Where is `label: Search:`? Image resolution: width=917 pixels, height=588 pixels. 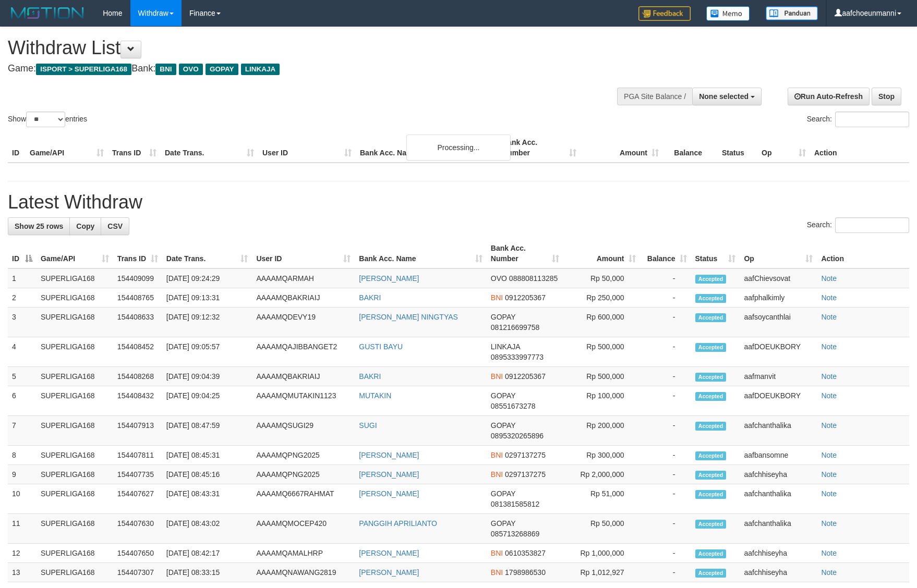
label: Search: is located at coordinates (858, 120).